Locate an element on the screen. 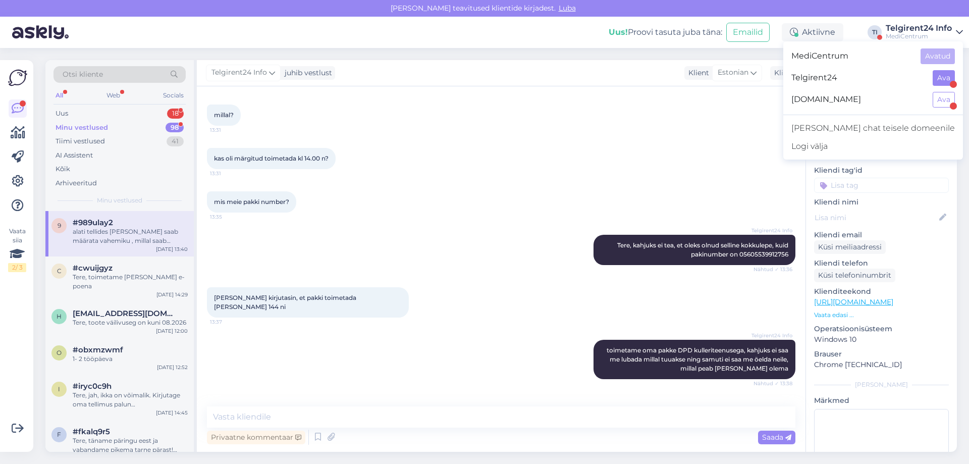 The image size is (969, 464). input: Lisa nimi is located at coordinates (876, 218).